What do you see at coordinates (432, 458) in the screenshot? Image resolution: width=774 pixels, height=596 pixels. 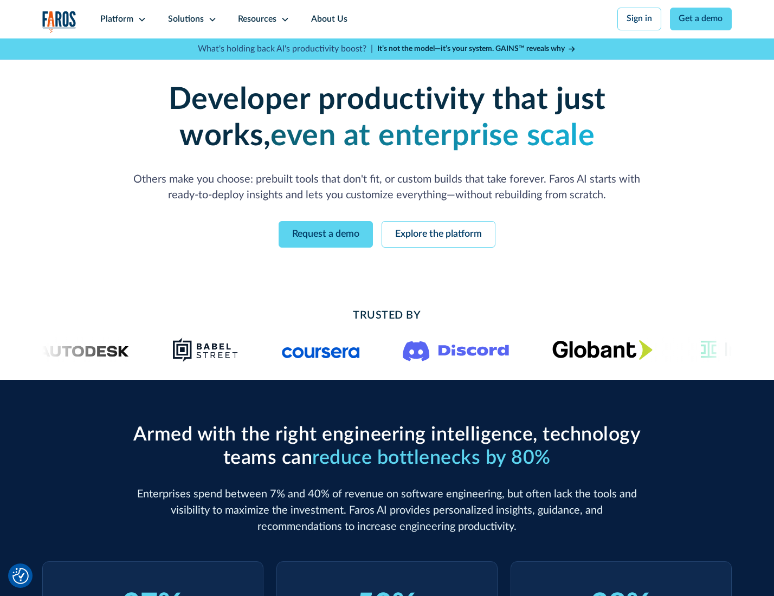 I see `span: reduce bottlenecks by 80%` at bounding box center [432, 458].